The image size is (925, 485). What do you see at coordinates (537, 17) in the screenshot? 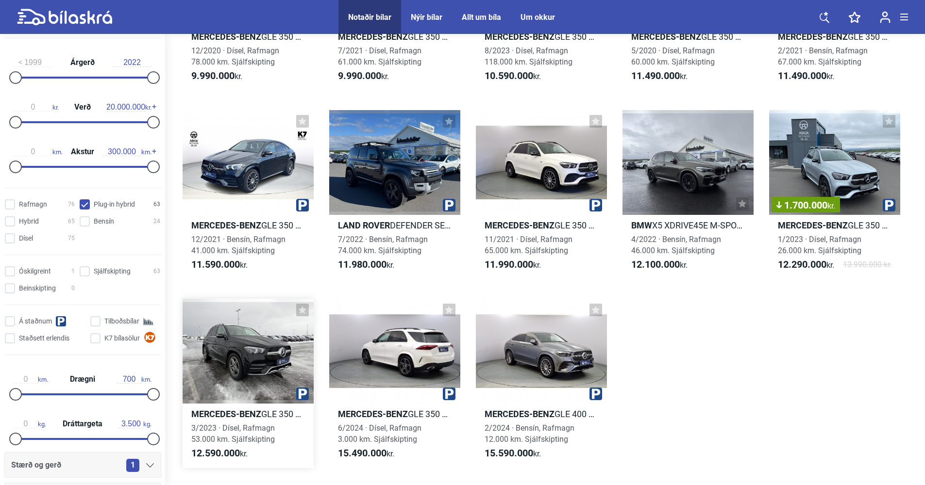
I see `div: Um okkur` at bounding box center [537, 17].